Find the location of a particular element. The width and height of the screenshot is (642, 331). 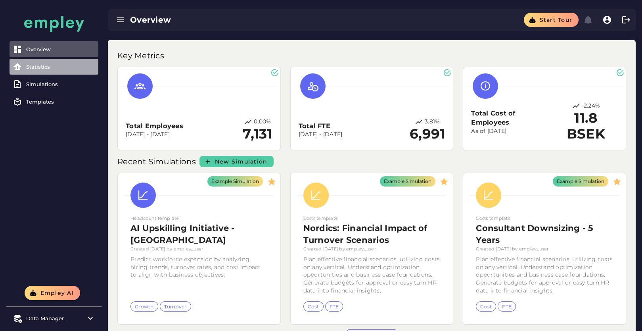

h3: Total Employees is located at coordinates (154, 126).